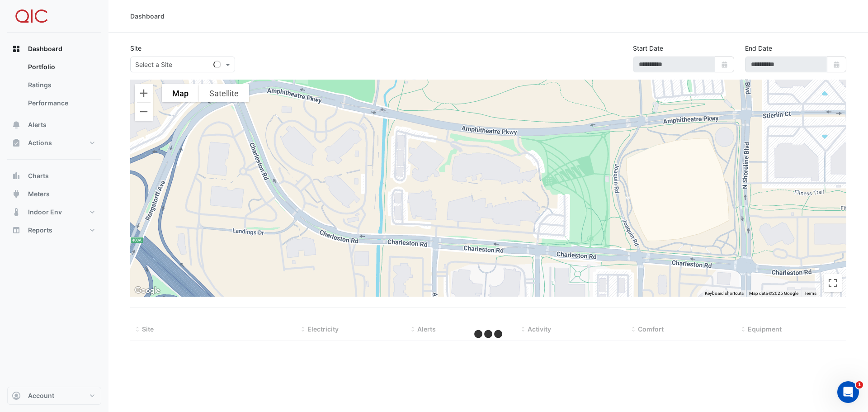  Describe the element at coordinates (17, 212) in the screenshot. I see `app-icon: Indoor Env` at that location.